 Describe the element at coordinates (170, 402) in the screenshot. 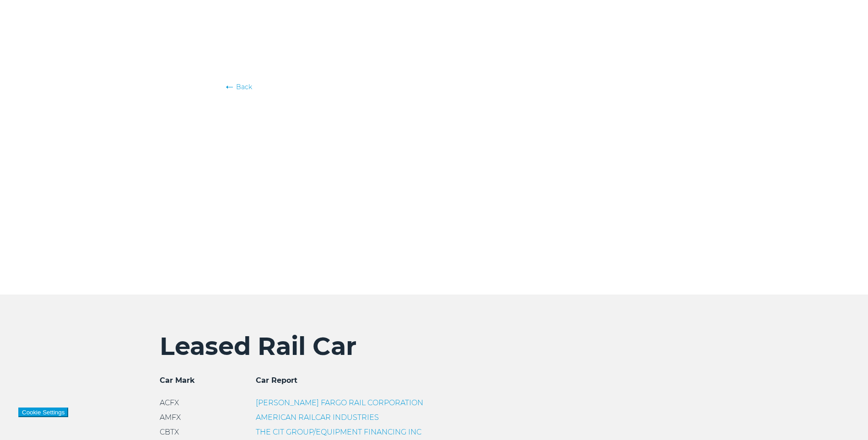

I see `span: ACFX` at that location.